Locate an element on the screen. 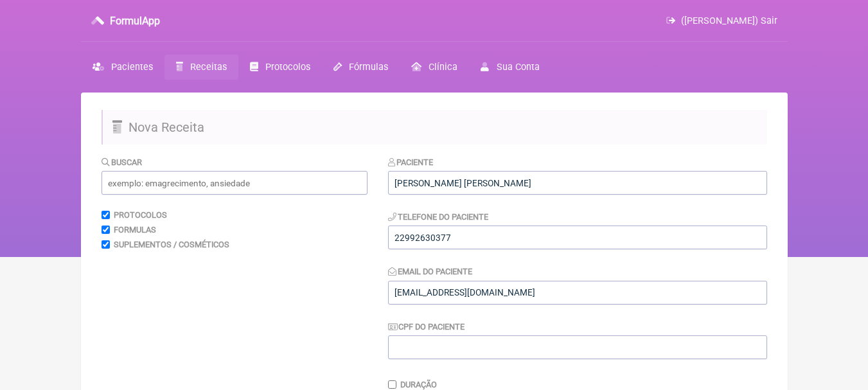  a: Sua Conta is located at coordinates (509, 67).